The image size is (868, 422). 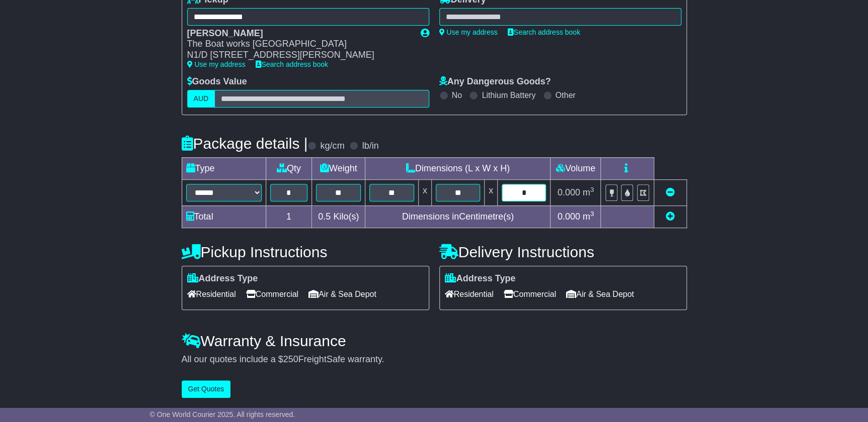 What do you see at coordinates (434, 341) in the screenshot?
I see `h4: Warranty & Insurance` at bounding box center [434, 341].